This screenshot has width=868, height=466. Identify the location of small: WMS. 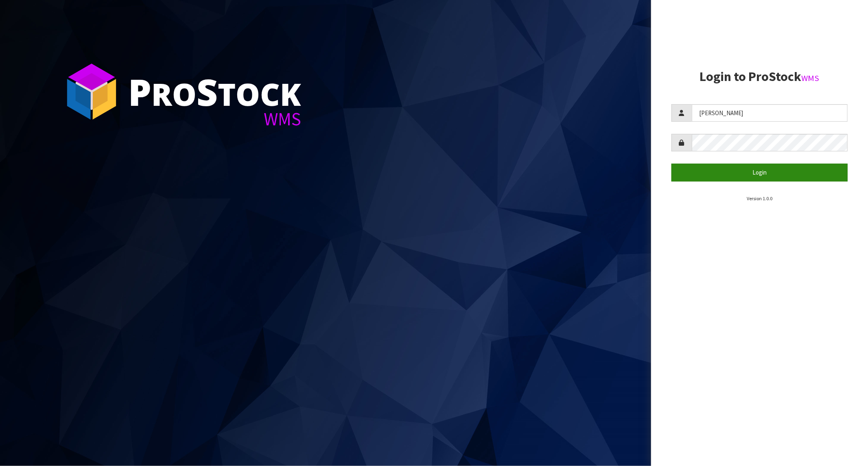
(810, 78).